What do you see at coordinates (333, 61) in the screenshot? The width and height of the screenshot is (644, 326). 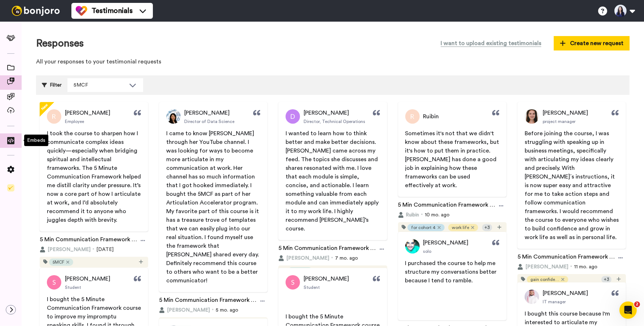 I see `p: All your responses to your testimonial requests` at bounding box center [333, 61].